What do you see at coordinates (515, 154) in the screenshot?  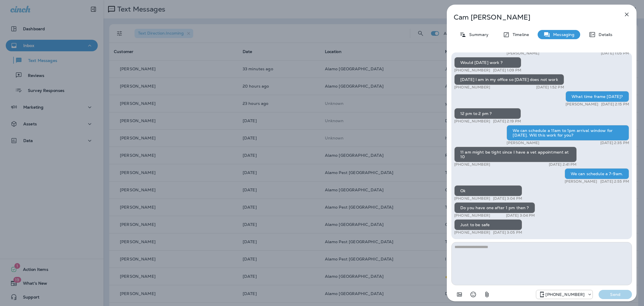 I see `div: 11 am might be tight since I have a vet appointment at 10` at bounding box center [515, 154].